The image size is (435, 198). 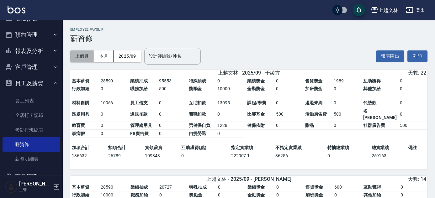 What do you see at coordinates (81, 195) in the screenshot?
I see `span: 行政加給` at bounding box center [81, 195].